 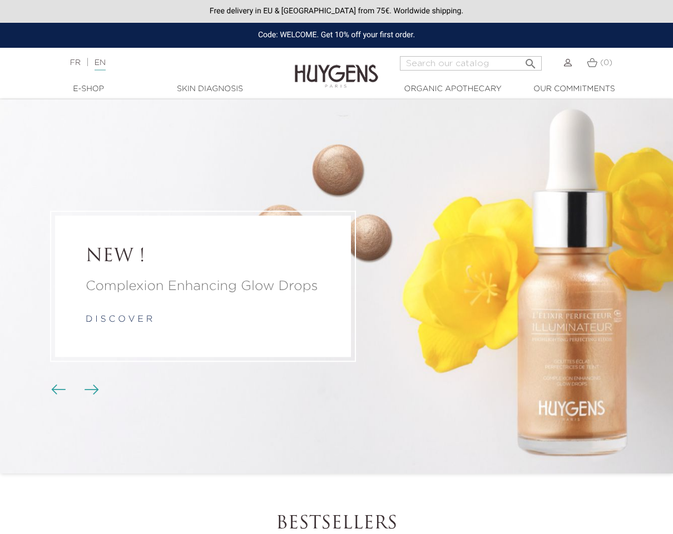 What do you see at coordinates (210, 89) in the screenshot?
I see `a: Skin Diagnosis` at bounding box center [210, 89].